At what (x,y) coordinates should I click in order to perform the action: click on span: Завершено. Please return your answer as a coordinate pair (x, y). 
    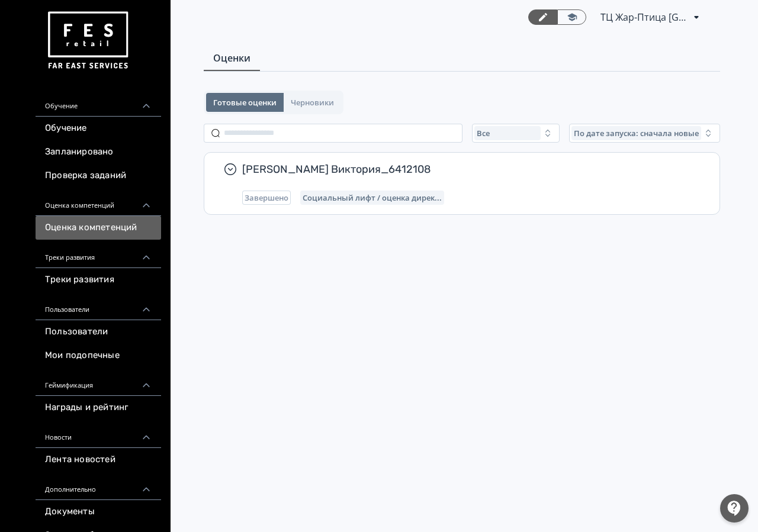
    Looking at the image, I should click on (267, 197).